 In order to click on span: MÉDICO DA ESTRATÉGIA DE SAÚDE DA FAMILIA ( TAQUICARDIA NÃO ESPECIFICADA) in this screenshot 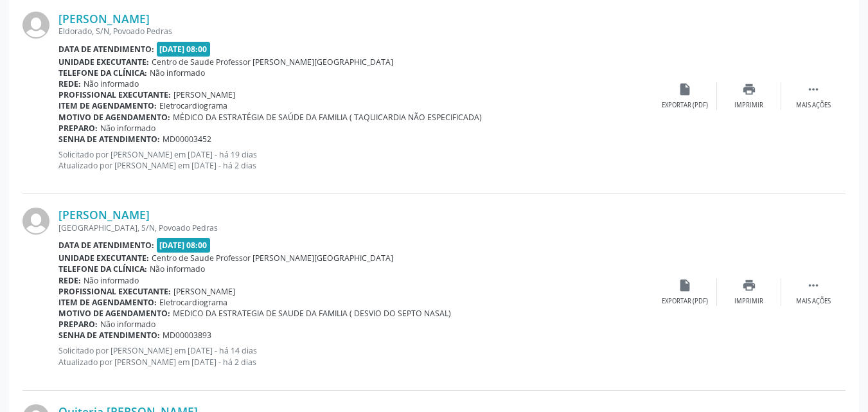, I will do `click(327, 117)`.